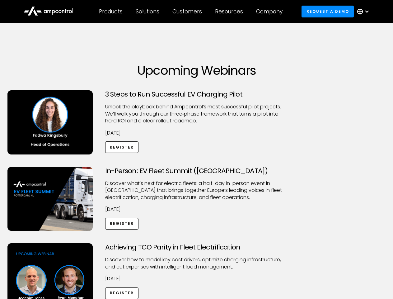 The height and width of the screenshot is (299, 393). I want to click on h1: Upcoming Webinars, so click(197, 70).